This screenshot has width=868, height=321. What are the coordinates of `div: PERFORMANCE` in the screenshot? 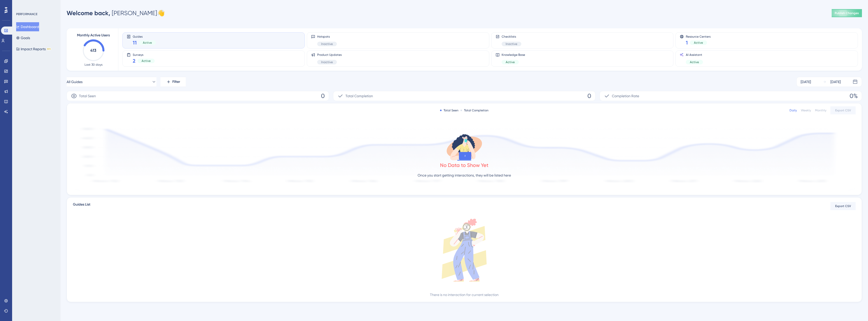 It's located at (27, 14).